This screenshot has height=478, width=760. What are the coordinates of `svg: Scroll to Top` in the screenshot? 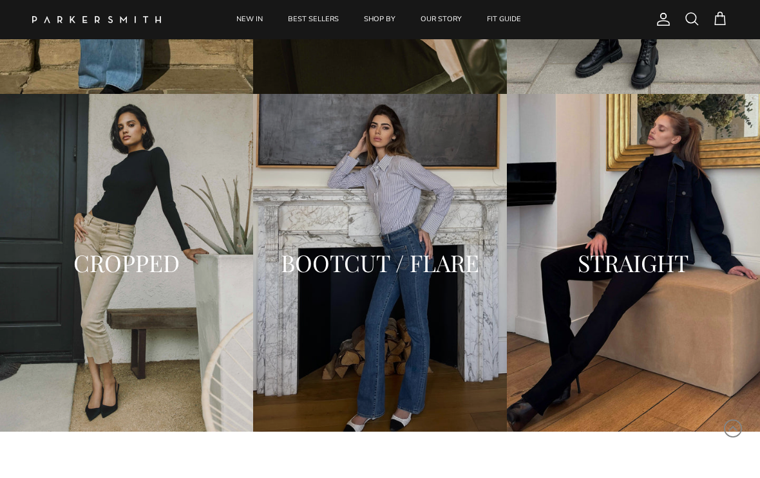 It's located at (733, 429).